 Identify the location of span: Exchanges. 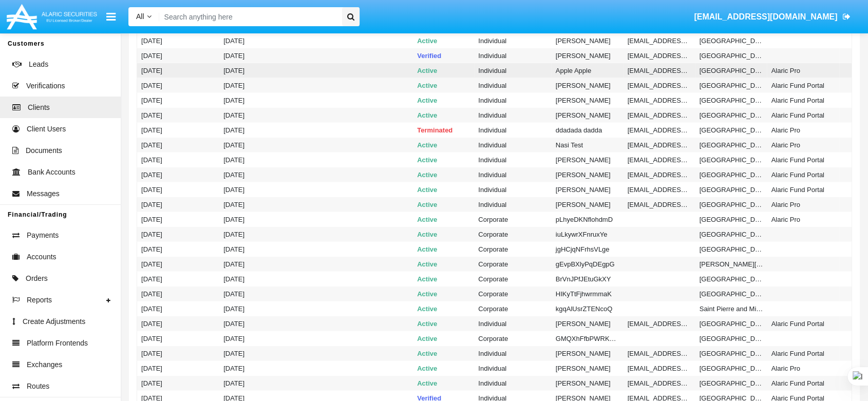
(44, 365).